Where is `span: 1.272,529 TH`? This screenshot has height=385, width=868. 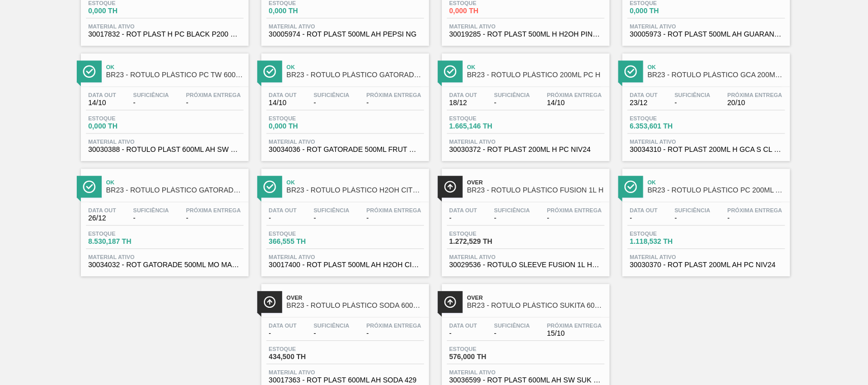 span: 1.272,529 TH is located at coordinates (485, 241).